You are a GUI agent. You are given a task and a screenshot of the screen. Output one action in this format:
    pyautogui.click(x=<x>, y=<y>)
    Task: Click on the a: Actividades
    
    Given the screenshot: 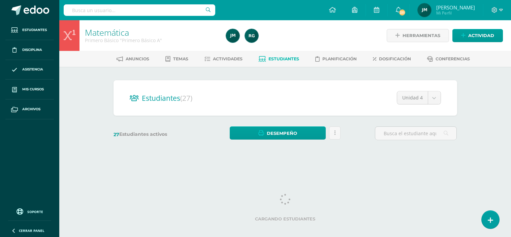 What is the action you would take?
    pyautogui.click(x=223, y=59)
    